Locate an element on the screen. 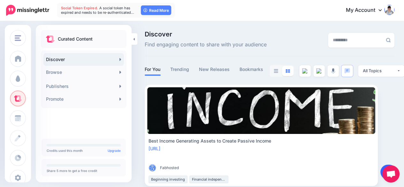  a: For You is located at coordinates (153, 69).